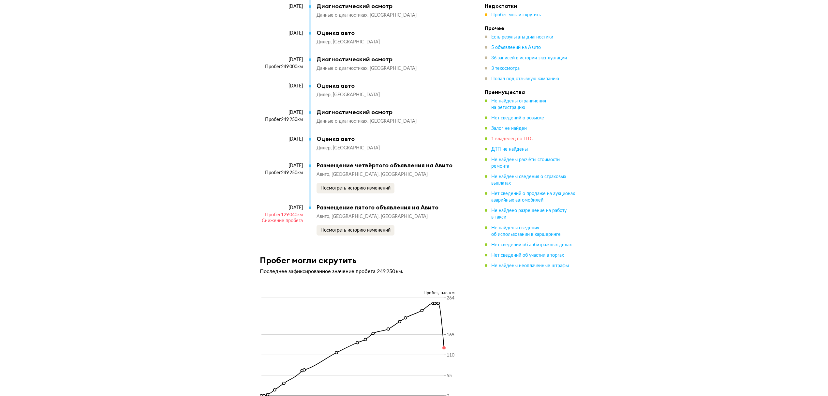 The height and width of the screenshot is (396, 828). I want to click on span: 5 объявлений на Авито, so click(516, 48).